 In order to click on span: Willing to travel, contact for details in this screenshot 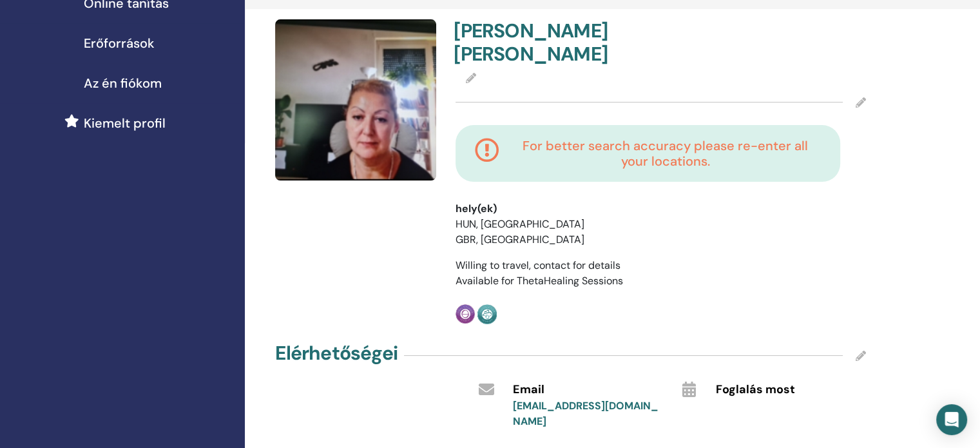, I will do `click(538, 265)`.